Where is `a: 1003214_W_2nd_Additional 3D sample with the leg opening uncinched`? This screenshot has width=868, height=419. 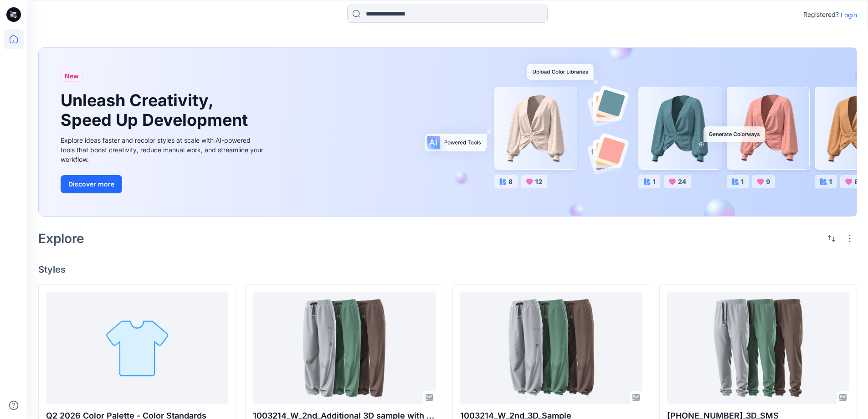 a: 1003214_W_2nd_Additional 3D sample with the leg opening uncinched is located at coordinates (344, 348).